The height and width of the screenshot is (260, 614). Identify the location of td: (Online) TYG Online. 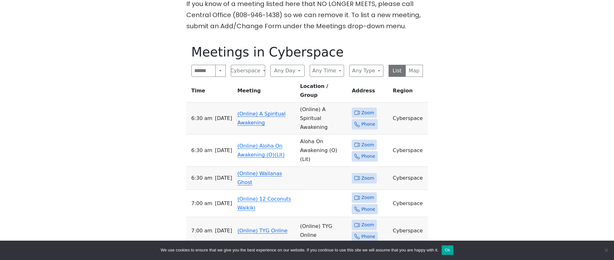
(323, 231).